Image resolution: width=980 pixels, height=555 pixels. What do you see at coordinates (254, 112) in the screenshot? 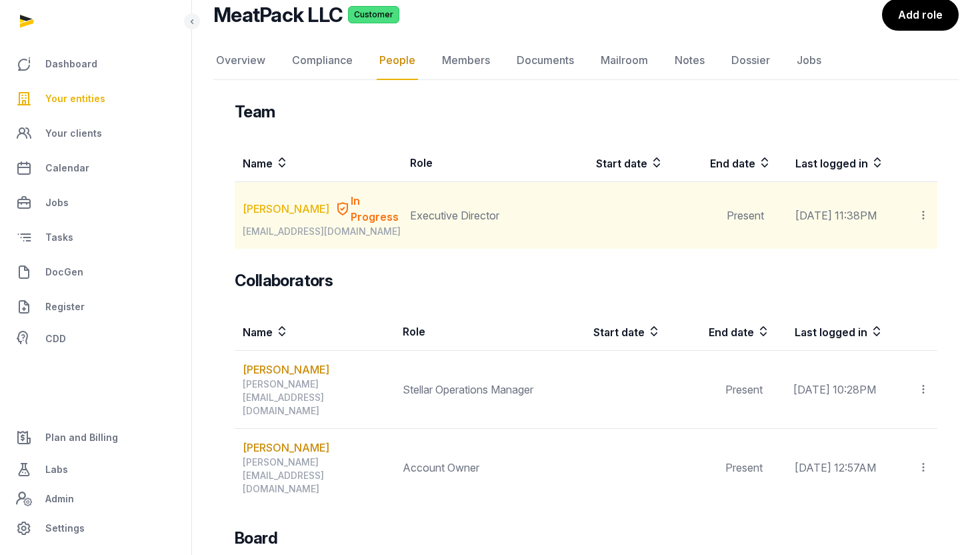
I see `h3: Team` at bounding box center [254, 112].